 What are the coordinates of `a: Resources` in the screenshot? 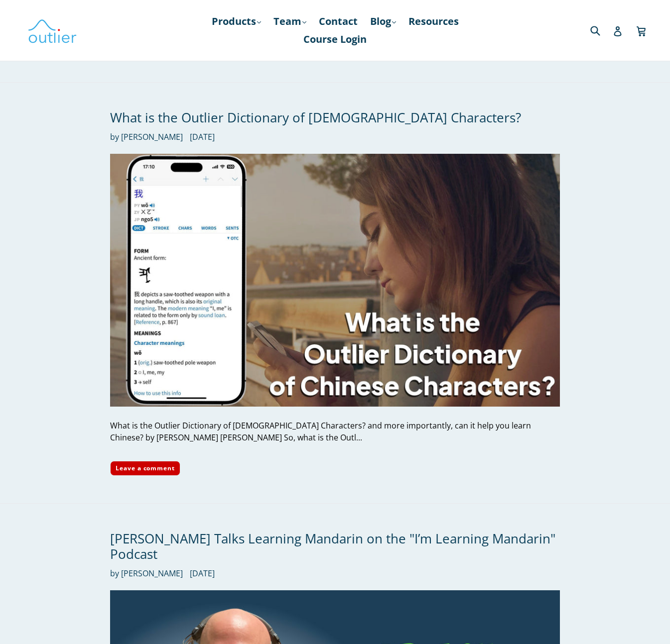 It's located at (433, 22).